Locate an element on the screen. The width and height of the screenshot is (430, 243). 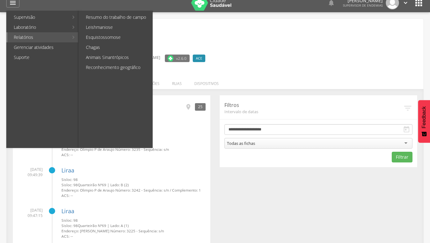
span: v2.6.0 is located at coordinates (181, 58).